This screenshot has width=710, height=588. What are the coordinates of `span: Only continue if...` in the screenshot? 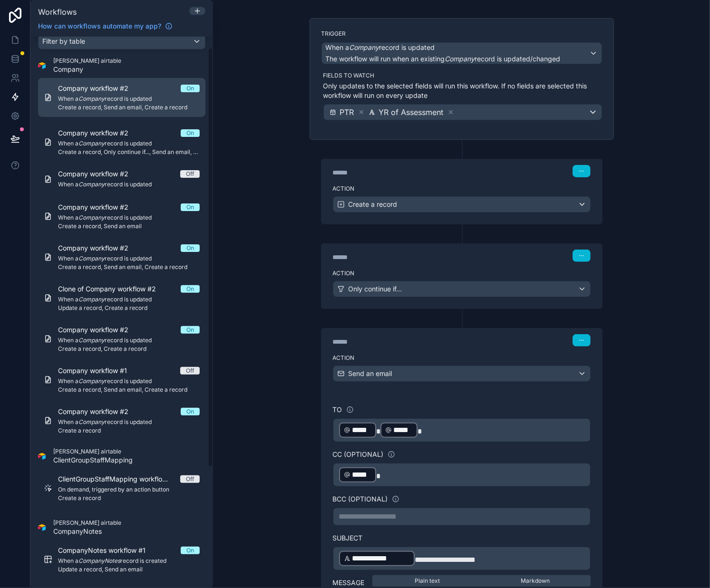 It's located at (375, 289).